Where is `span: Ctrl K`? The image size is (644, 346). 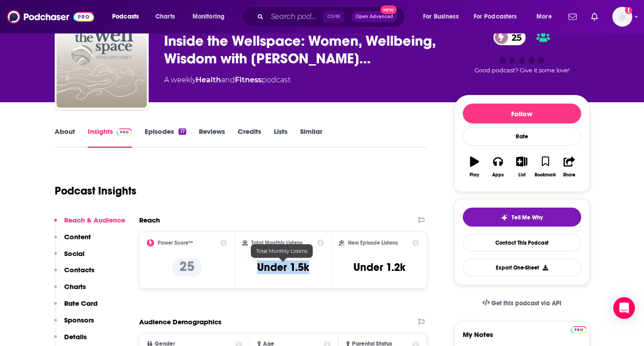
span: Ctrl K is located at coordinates (334, 17).